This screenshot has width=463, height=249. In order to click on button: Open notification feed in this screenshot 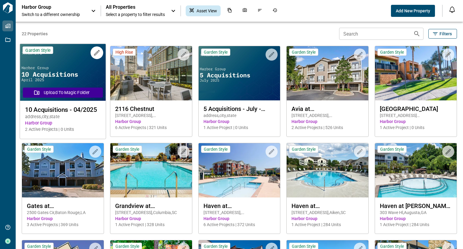, I will do `click(452, 10)`.